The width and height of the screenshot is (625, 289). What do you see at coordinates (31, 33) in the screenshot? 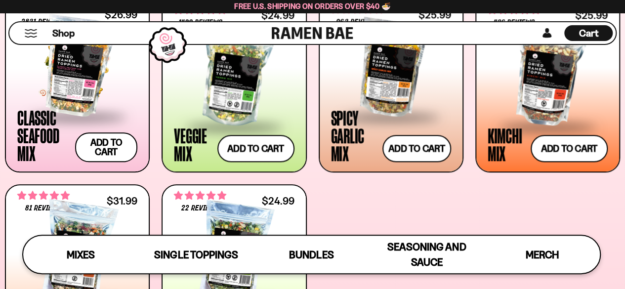
I see `button: Mobile Menu Trigger` at bounding box center [31, 33].